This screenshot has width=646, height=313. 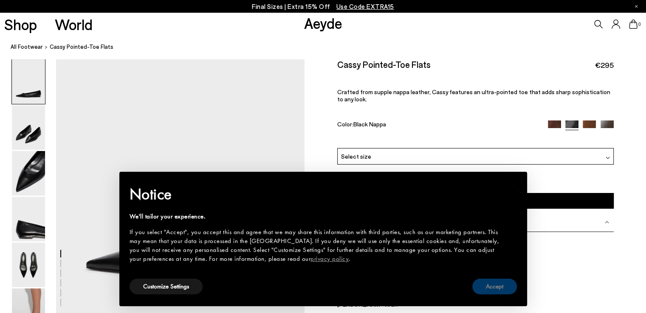 I want to click on a: privacy policy, so click(x=329, y=259).